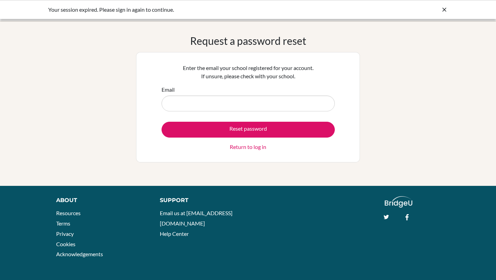  What do you see at coordinates (200, 200) in the screenshot?
I see `div: Support` at bounding box center [200, 200].